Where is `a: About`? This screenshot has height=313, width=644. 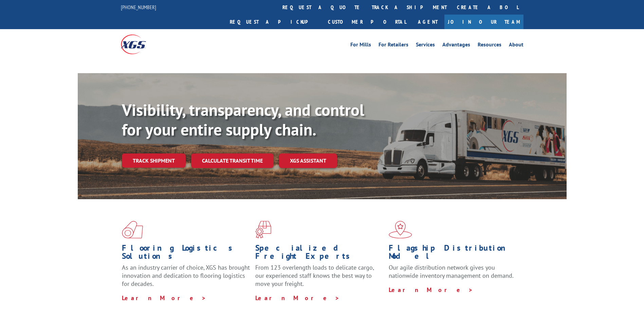 a: About is located at coordinates (516, 46).